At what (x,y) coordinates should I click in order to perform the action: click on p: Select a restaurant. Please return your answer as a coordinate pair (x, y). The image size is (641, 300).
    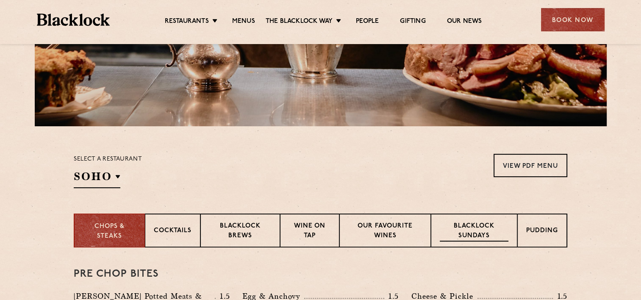
    Looking at the image, I should click on (108, 159).